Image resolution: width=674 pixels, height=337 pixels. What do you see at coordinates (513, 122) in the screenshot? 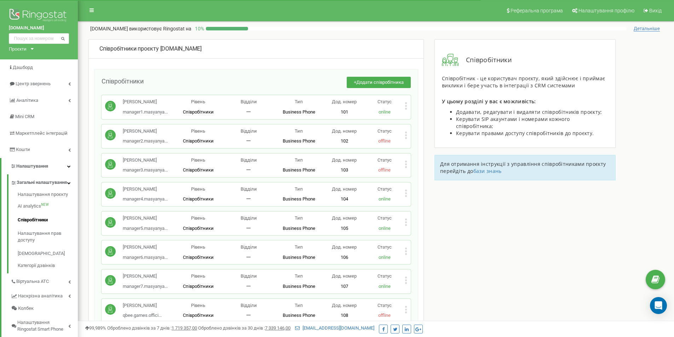
I see `span: Керувати SIP акаунтами і номерами кожного співробітника;` at bounding box center [513, 122].